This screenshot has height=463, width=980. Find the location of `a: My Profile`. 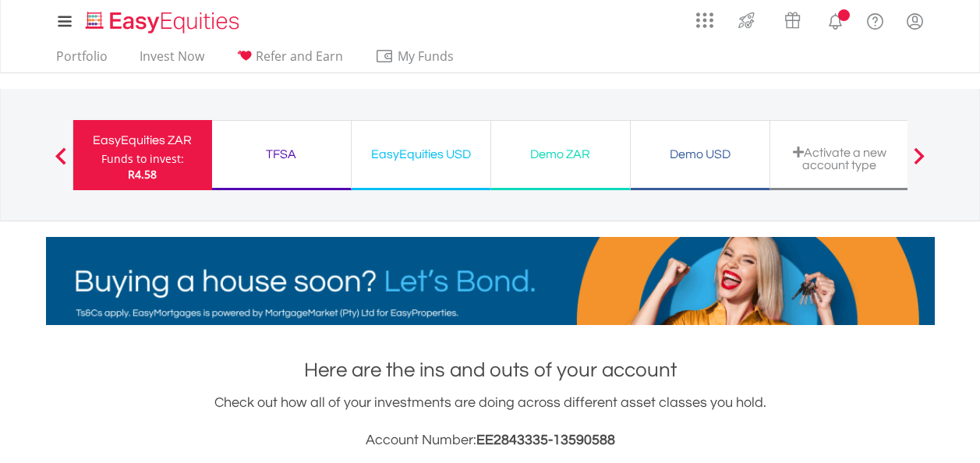

a: My Profile is located at coordinates (915, 21).